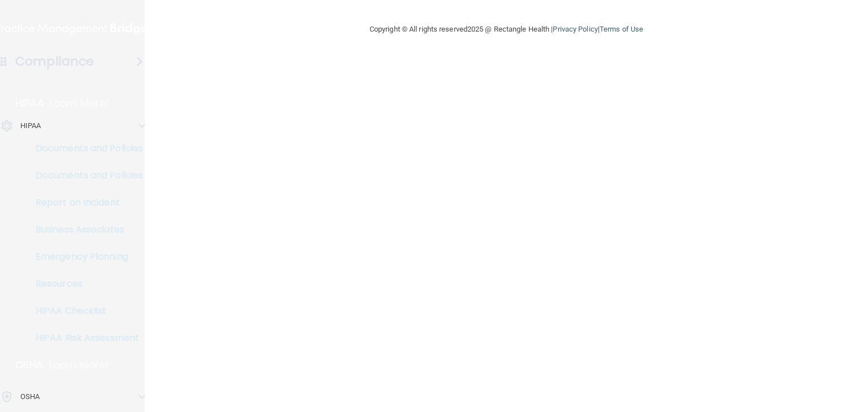 The width and height of the screenshot is (868, 412). What do you see at coordinates (575, 29) in the screenshot?
I see `a: Privacy Policy` at bounding box center [575, 29].